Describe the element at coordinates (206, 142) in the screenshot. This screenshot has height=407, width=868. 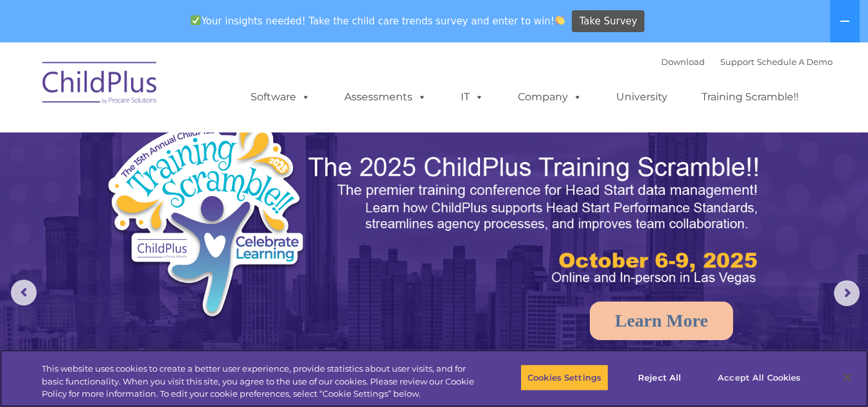
I see `span: Phone number` at that location.